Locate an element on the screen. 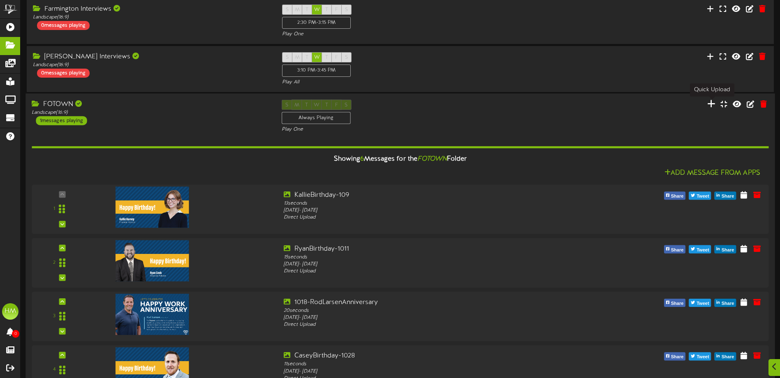 This screenshot has height=378, width=780. div: 13 seconds is located at coordinates (431, 203).